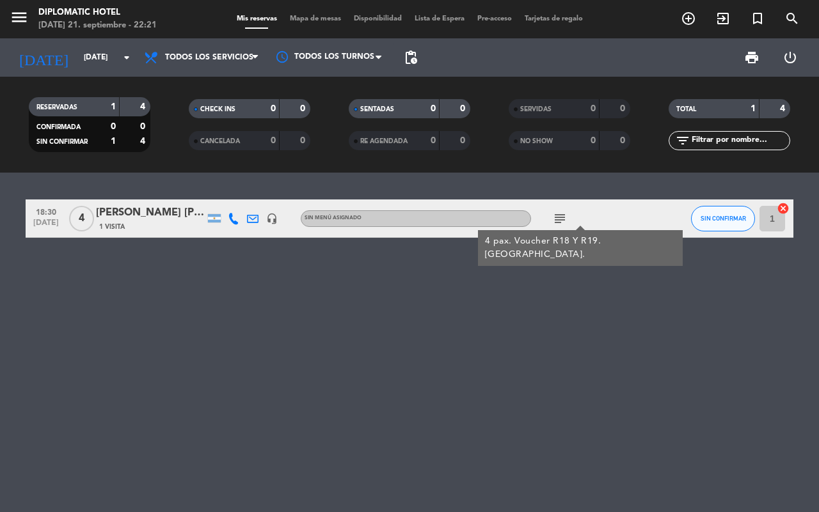 The height and width of the screenshot is (512, 819). I want to click on span: CHECK INS, so click(218, 109).